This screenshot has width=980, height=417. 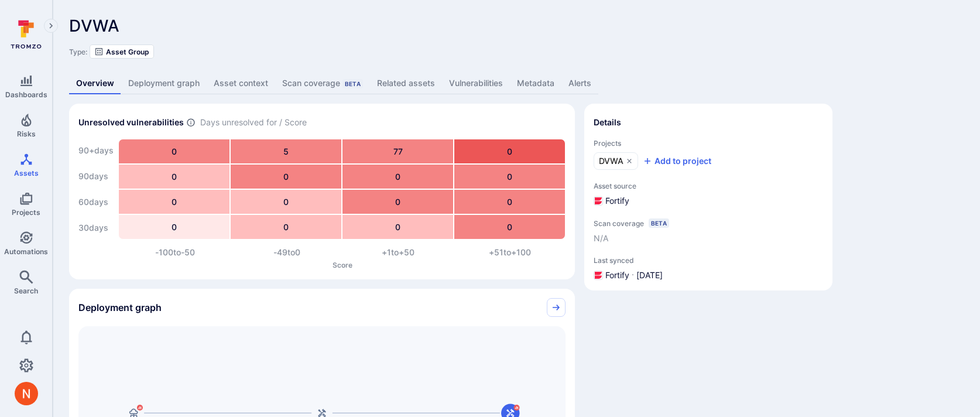 What do you see at coordinates (709, 260) in the screenshot?
I see `span: Last synced` at bounding box center [709, 260].